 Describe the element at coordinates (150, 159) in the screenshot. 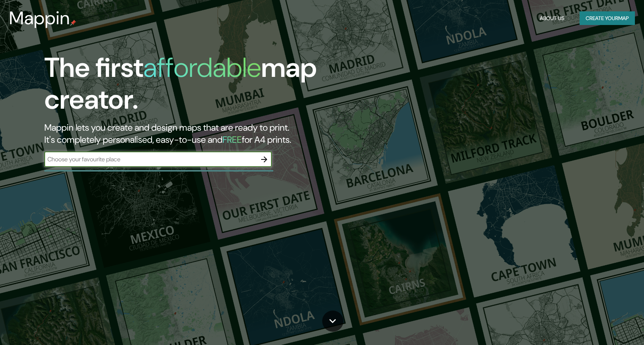

I see `input: Choose your favourite place` at that location.